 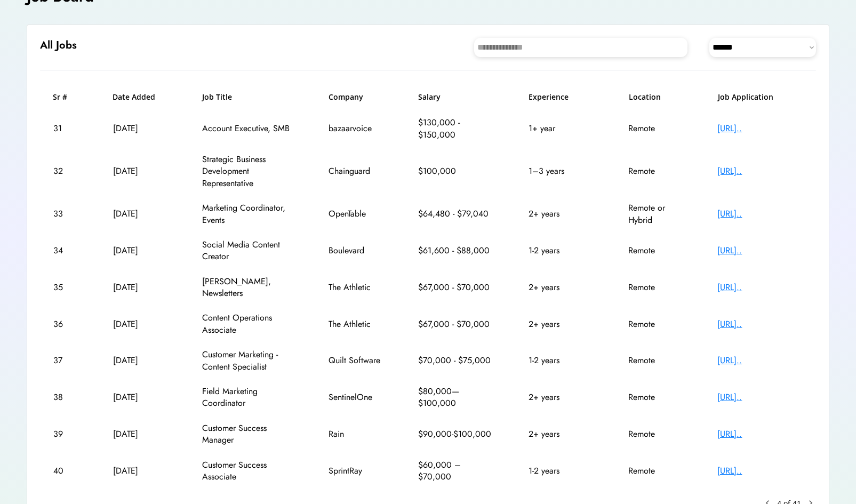 I want to click on div: $70,000 - $75,000, so click(x=455, y=360).